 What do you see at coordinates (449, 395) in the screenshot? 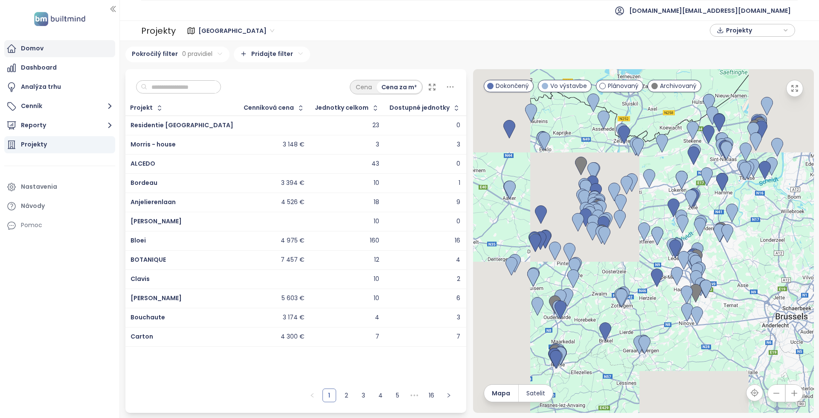
I see `li: Nasledujúca strana` at bounding box center [449, 395].